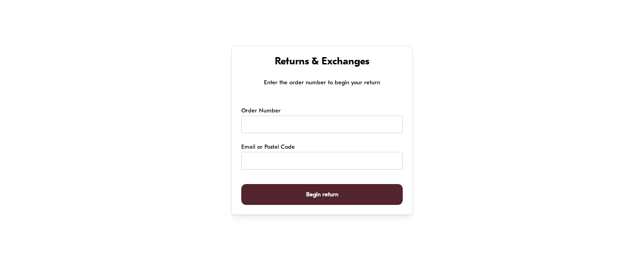 This screenshot has height=272, width=644. Describe the element at coordinates (322, 194) in the screenshot. I see `span: Begin return` at that location.